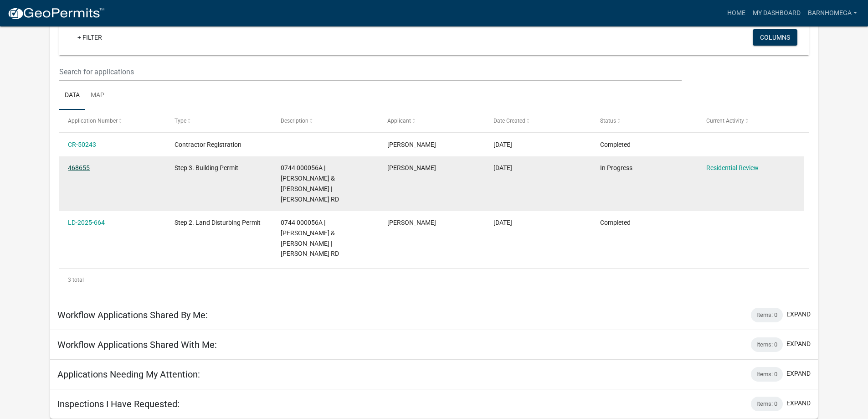 The height and width of the screenshot is (419, 868). I want to click on a: 468655, so click(79, 168).